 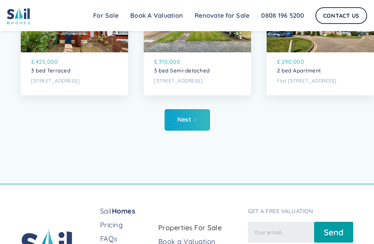 I want to click on p: 2 bed Apartment, so click(x=320, y=71).